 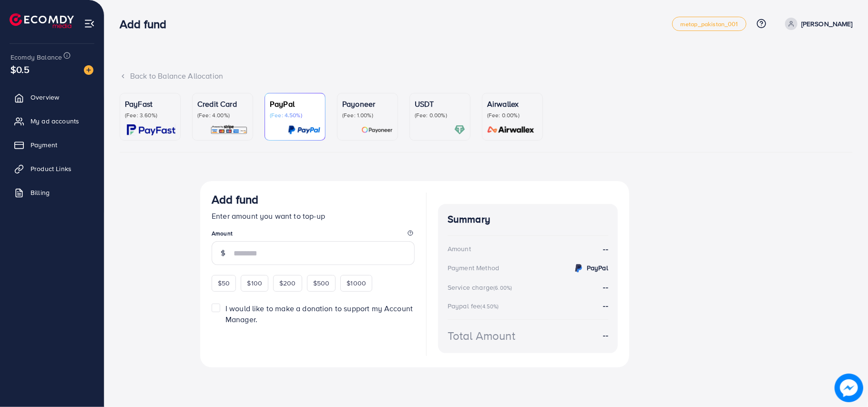 What do you see at coordinates (40, 193) in the screenshot?
I see `span: Billing` at bounding box center [40, 193].